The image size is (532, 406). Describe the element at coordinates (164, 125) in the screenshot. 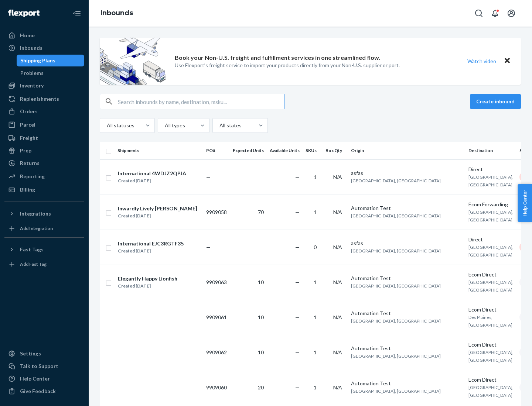

I see `input: All types` at that location.